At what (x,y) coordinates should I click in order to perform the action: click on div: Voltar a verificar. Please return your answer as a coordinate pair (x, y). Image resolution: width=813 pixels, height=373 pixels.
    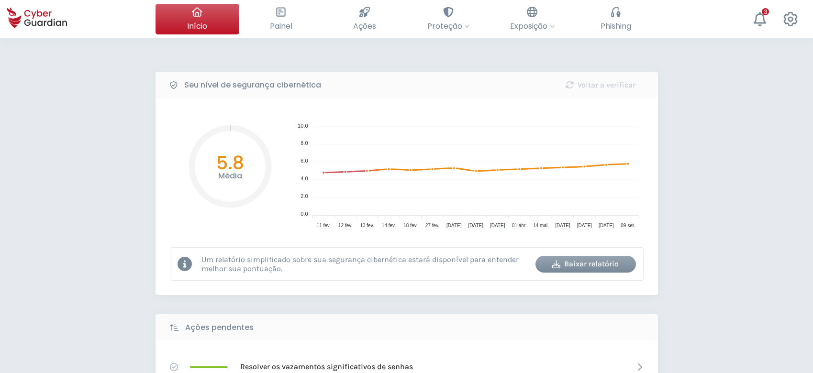
    Looking at the image, I should click on (600, 85).